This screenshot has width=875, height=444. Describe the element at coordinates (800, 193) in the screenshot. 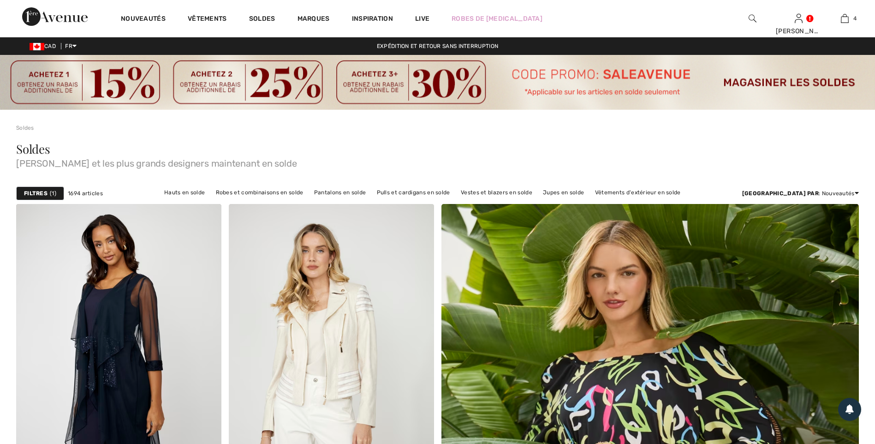

I see `div: : Nouveautés` at that location.